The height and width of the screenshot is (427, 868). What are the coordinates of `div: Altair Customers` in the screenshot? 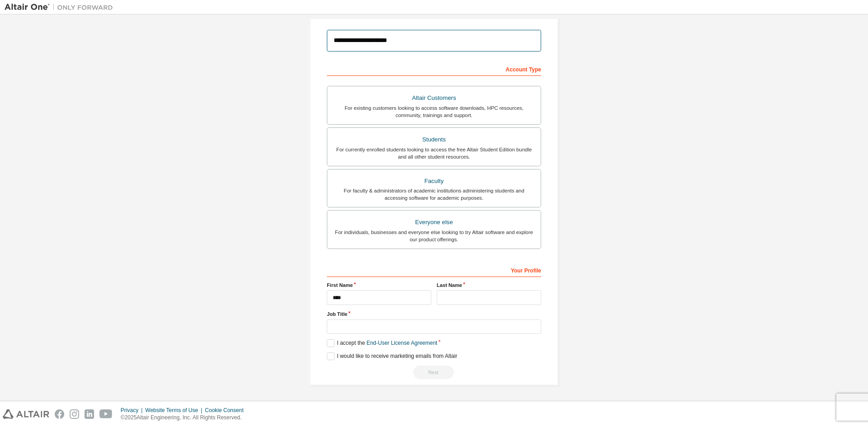 It's located at (434, 98).